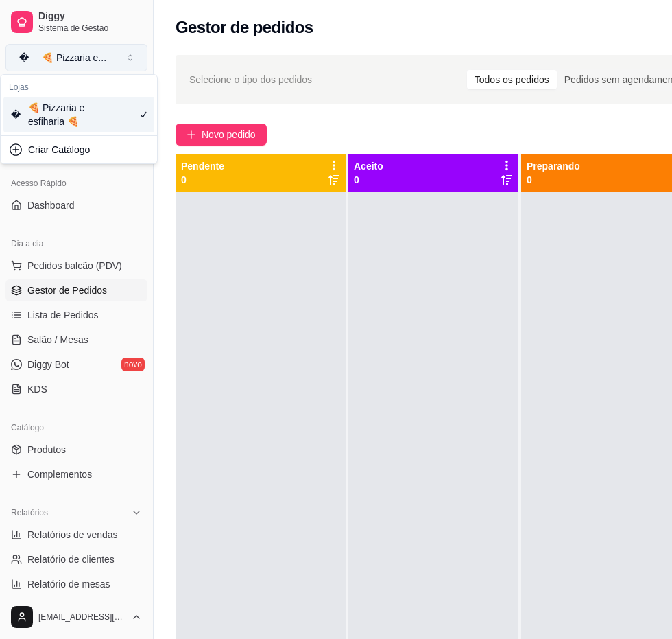 The height and width of the screenshot is (639, 672). I want to click on span: Diggy Bot, so click(48, 364).